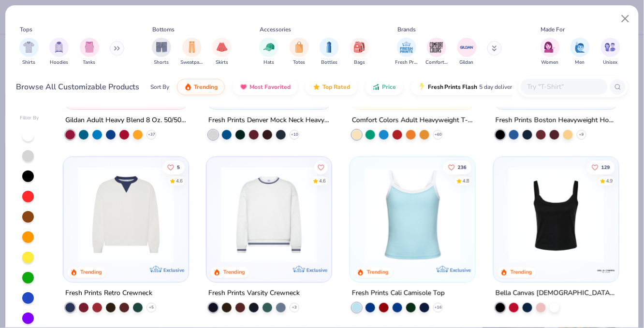 The height and width of the screenshot is (328, 644). I want to click on span: Exclusive, so click(460, 270).